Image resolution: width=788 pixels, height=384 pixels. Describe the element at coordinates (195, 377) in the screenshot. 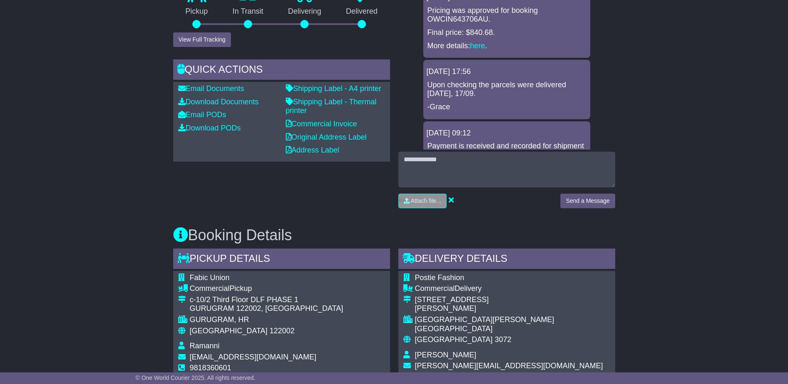

I see `span: © One World Courier 2025. All rights reserved.` at that location.